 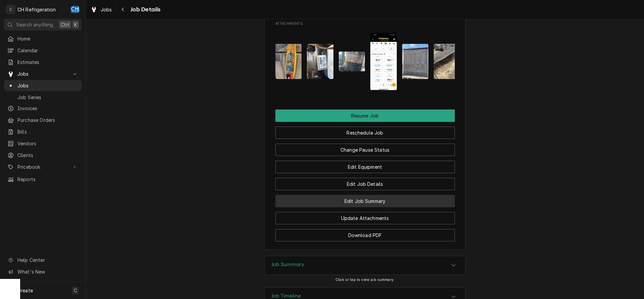 I want to click on span: Pricebook, so click(x=43, y=167).